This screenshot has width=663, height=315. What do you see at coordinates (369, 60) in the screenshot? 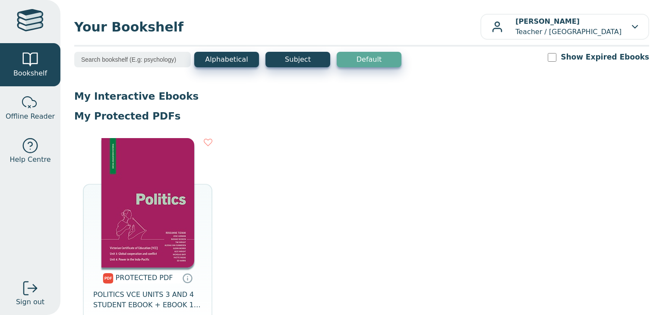
I see `button: Default` at bounding box center [369, 60].